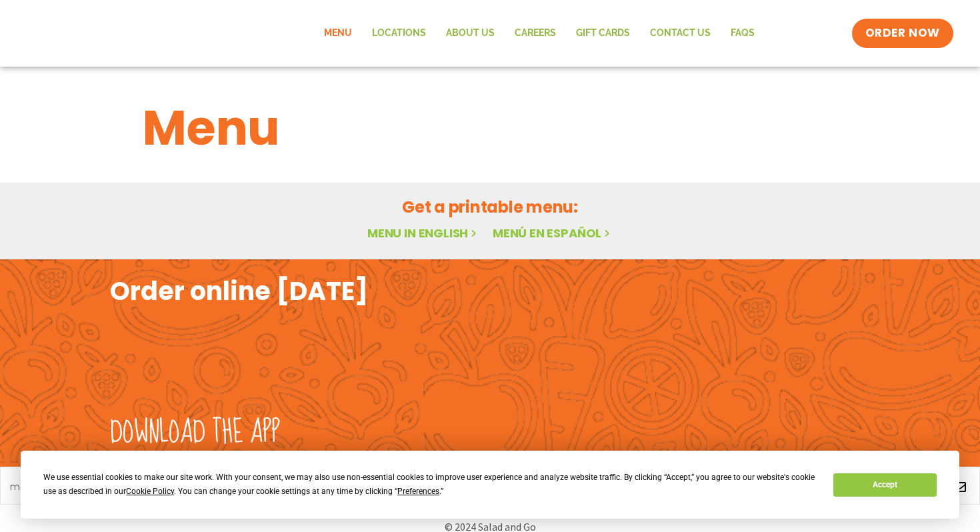  Describe the element at coordinates (680, 34) in the screenshot. I see `a: Contact Us` at that location.